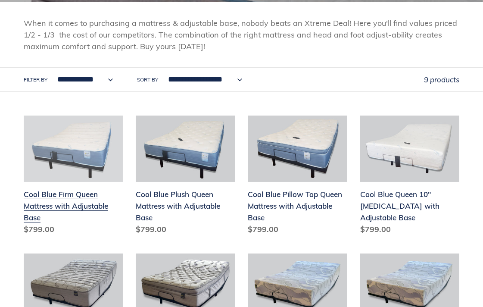 The height and width of the screenshot is (307, 483). What do you see at coordinates (442, 79) in the screenshot?
I see `span: 9 products` at bounding box center [442, 79].